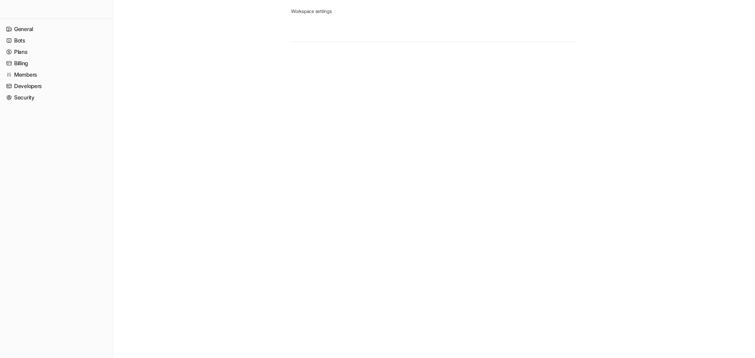 The height and width of the screenshot is (358, 755). What do you see at coordinates (56, 52) in the screenshot?
I see `a: Plans` at bounding box center [56, 52].